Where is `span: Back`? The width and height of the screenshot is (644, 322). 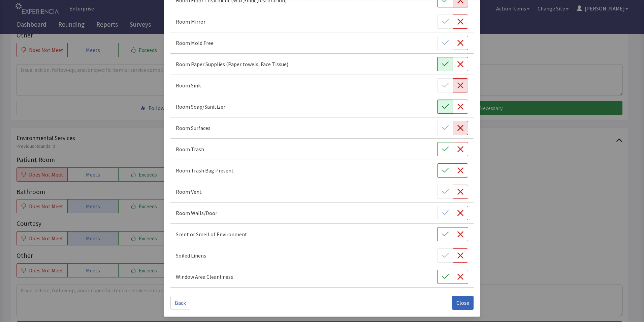
span: Back is located at coordinates (180, 302).